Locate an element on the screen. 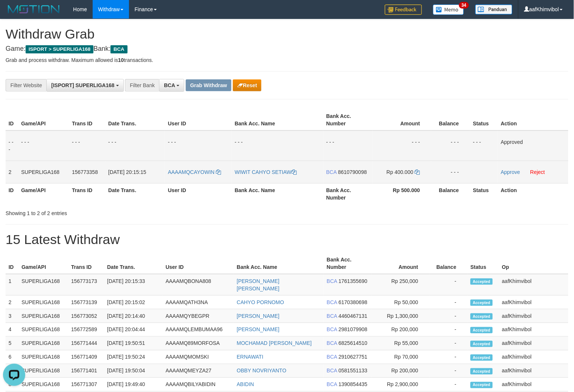  td: 156771444 is located at coordinates (86, 343).